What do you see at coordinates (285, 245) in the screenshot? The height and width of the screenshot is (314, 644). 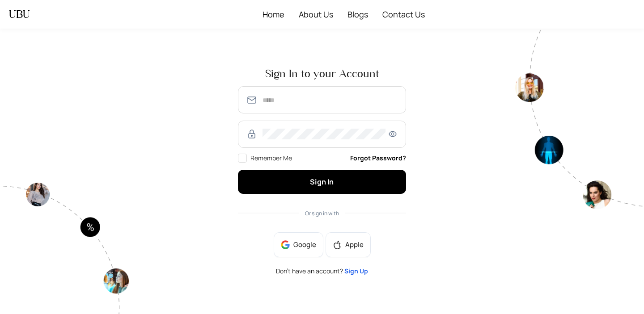 I see `img: google-BnAmSPDJ.png` at bounding box center [285, 245].